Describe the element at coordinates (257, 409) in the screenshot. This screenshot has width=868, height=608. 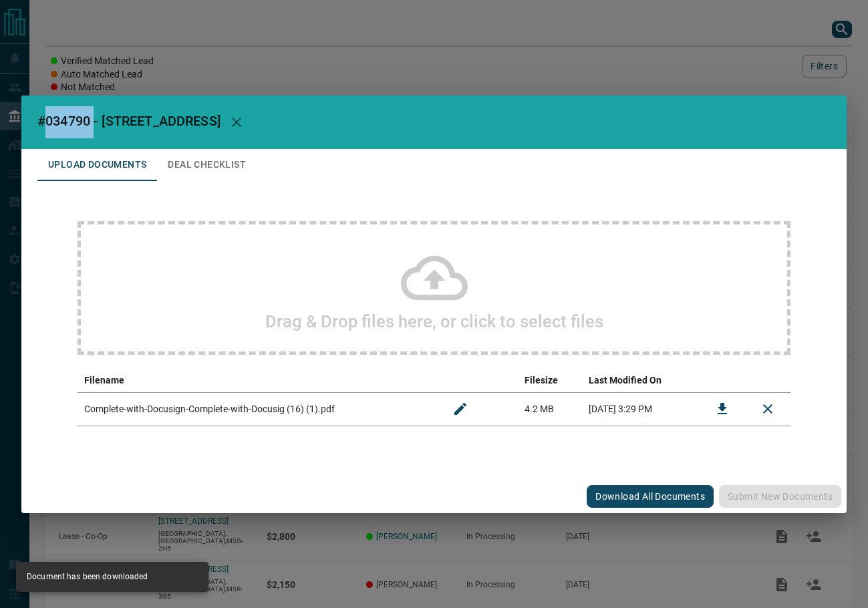
I see `td: Complete-with-Docusign-Complete-with-Docusig (16) (1).pdf` at that location.